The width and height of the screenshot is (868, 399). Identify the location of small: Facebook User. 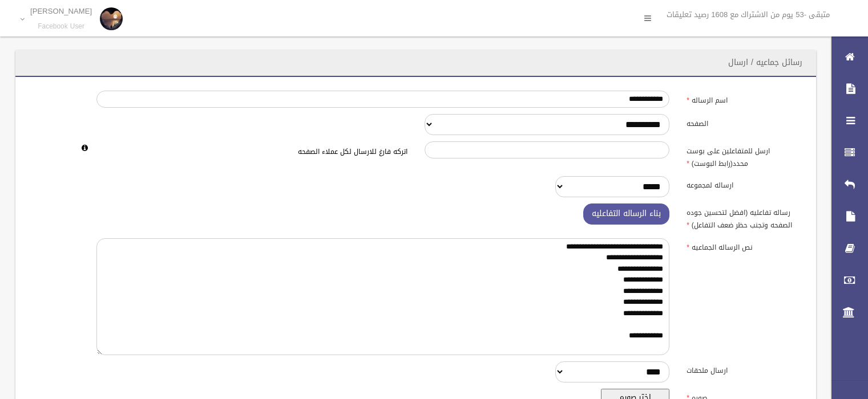
(61, 26).